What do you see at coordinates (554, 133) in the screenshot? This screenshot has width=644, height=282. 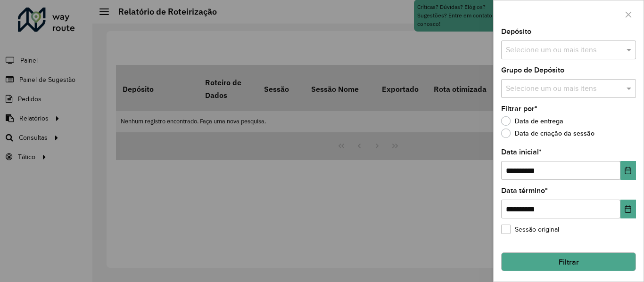 I see `font: Data de criação da sessão` at bounding box center [554, 133].